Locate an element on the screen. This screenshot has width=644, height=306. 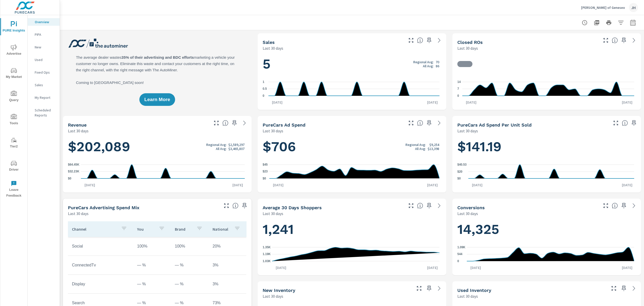
span: Average cost of advertising per each vehicle sold at the dealer over the selected date range. The... is located at coordinates (625, 123).